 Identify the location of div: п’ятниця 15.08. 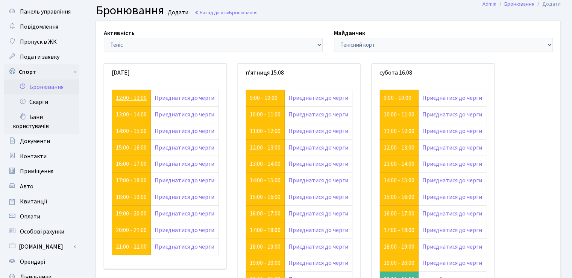
(299, 73).